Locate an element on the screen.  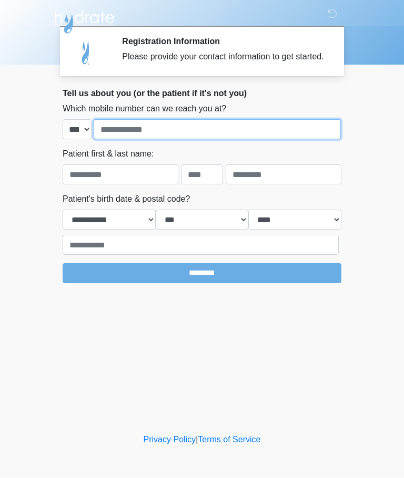
a: Privacy Policy is located at coordinates (170, 440).